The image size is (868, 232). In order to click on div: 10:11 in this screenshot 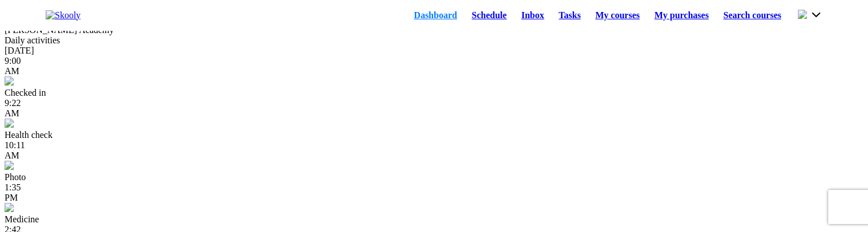, I will do `click(434, 150)`.